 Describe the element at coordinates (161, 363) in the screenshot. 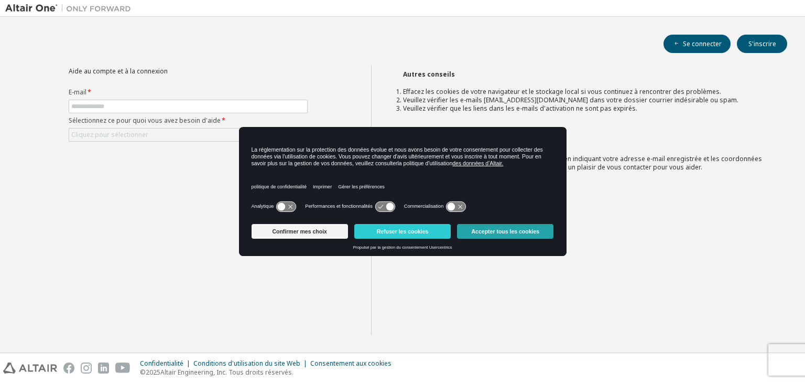

I see `font: Confidentialité` at that location.